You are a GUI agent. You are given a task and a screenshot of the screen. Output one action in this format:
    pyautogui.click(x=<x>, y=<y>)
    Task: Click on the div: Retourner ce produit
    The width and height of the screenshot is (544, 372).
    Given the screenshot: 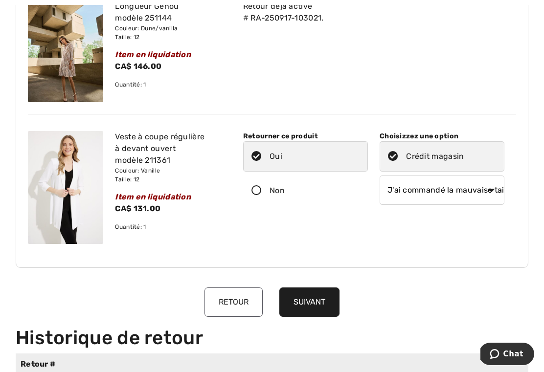 What is the action you would take?
    pyautogui.click(x=305, y=136)
    